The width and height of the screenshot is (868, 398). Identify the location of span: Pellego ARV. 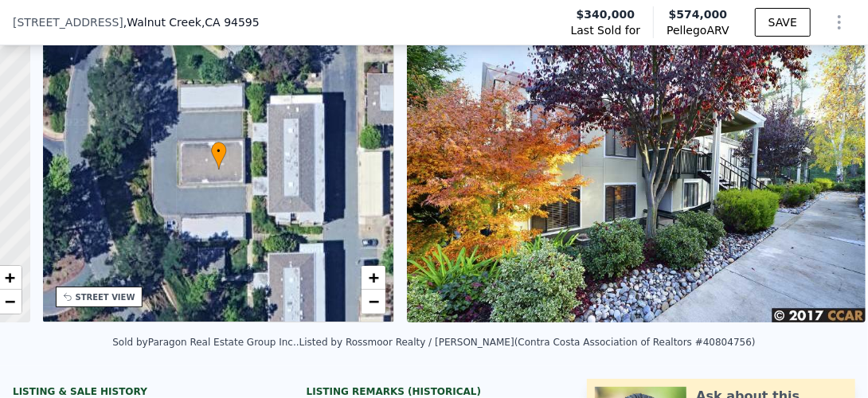
(698, 30).